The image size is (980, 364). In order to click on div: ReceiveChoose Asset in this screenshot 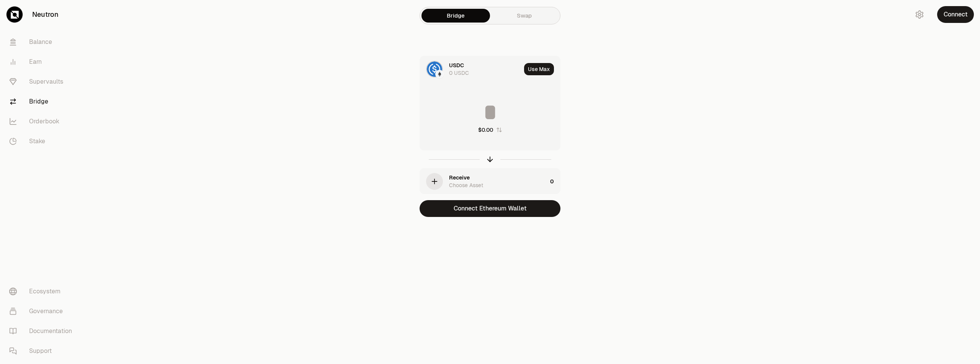, I will do `click(483, 182)`.